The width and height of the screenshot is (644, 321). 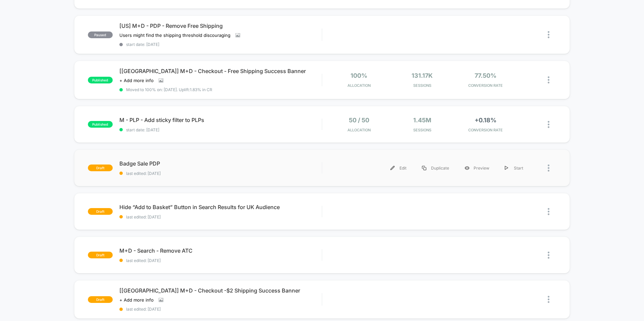 I want to click on span: 50 / 50, so click(x=359, y=120).